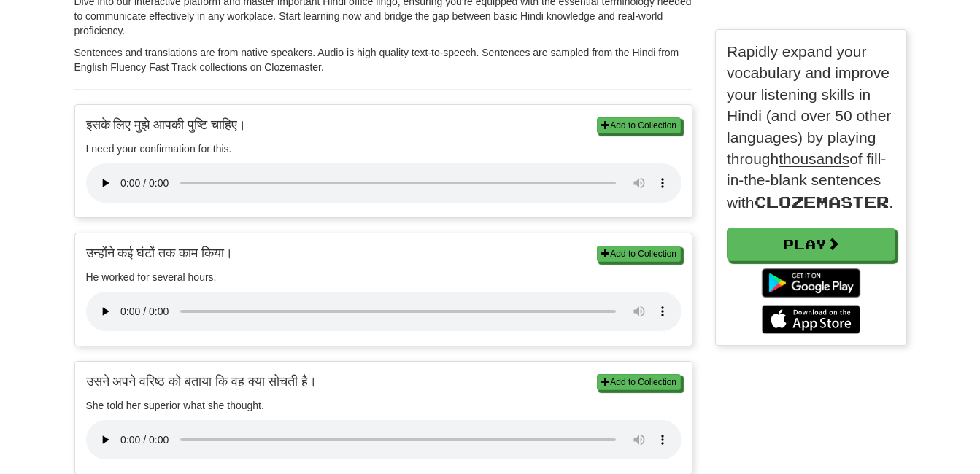 Image resolution: width=980 pixels, height=474 pixels. Describe the element at coordinates (384, 125) in the screenshot. I see `p: इसके लिए मुझे आपकी पुष्टि चाहिए।` at that location.